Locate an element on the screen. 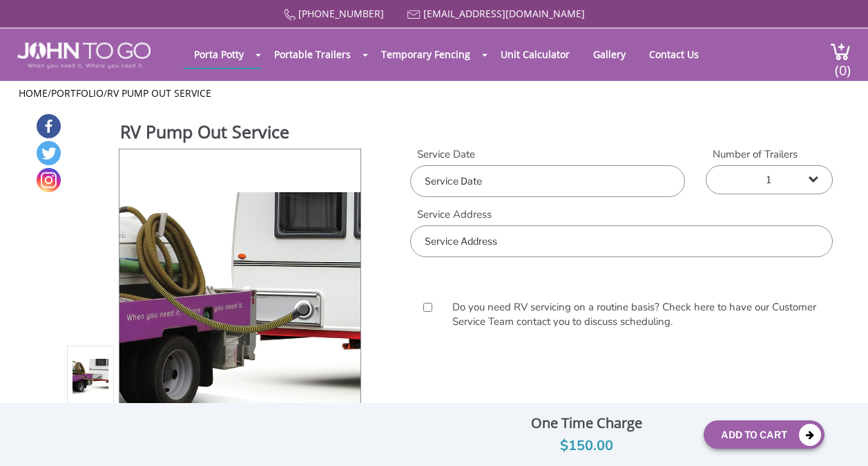 Image resolution: width=868 pixels, height=466 pixels. label: Service Address is located at coordinates (621, 214).